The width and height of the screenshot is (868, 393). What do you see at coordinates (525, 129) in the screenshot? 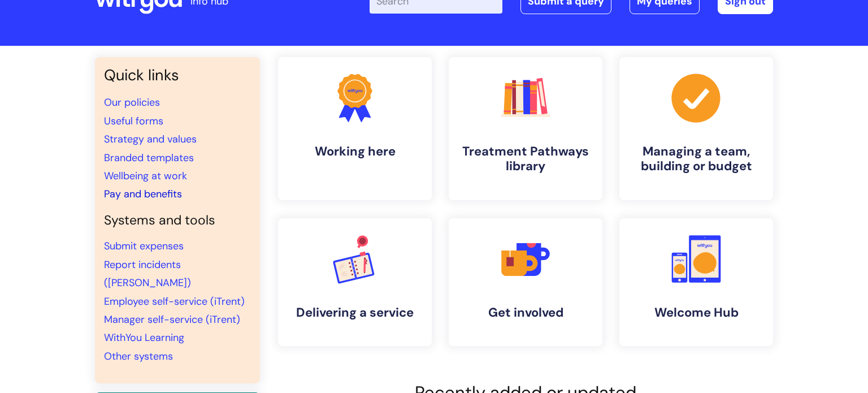
I see `a: Treatment Pathways library` at bounding box center [525, 129].